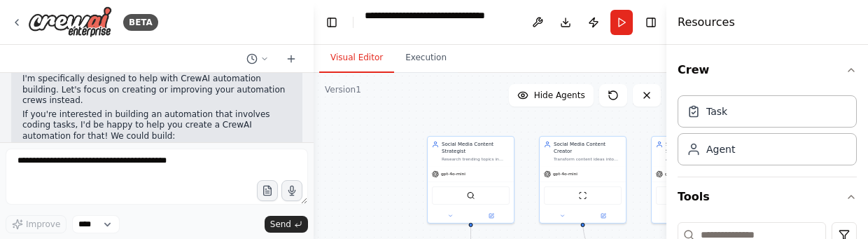 The height and width of the screenshot is (239, 868). I want to click on div: Social Media Content Strategist, so click(476, 148).